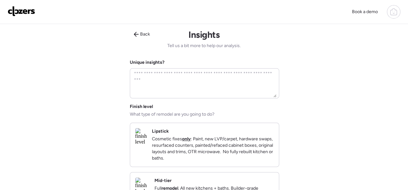 This screenshot has width=408, height=190. I want to click on h2: Mid-tier, so click(163, 181).